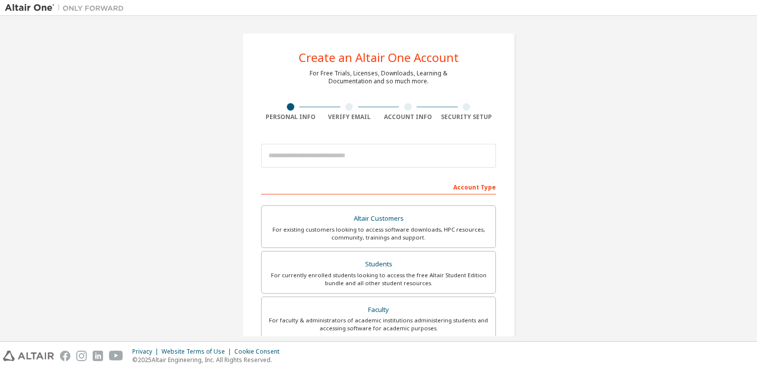 This screenshot has height=370, width=757. Describe the element at coordinates (260, 351) in the screenshot. I see `div: Cookie Consent` at that location.